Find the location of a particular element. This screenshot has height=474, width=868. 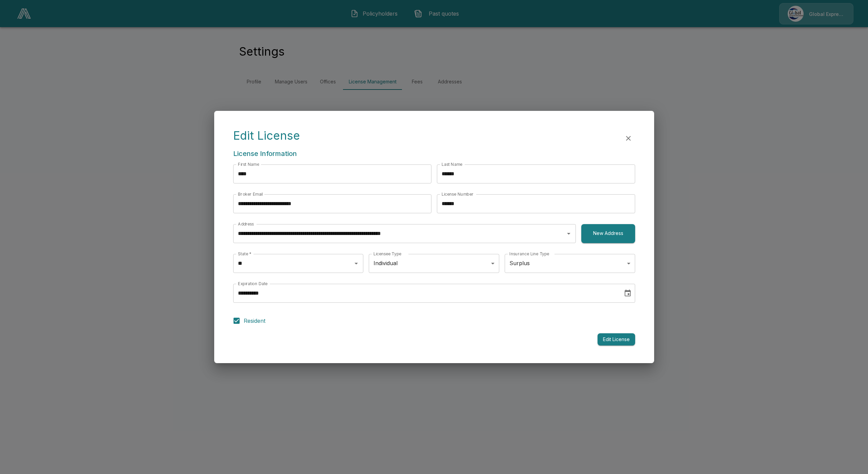

label: Broker Email is located at coordinates (251, 194).